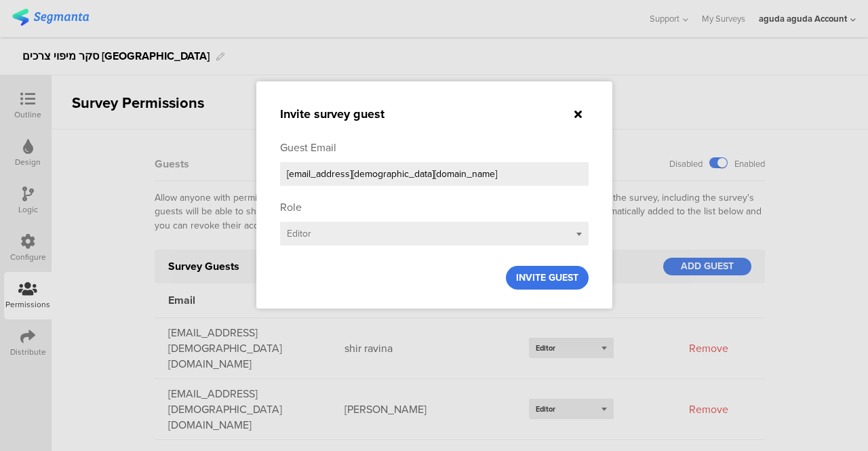 This screenshot has width=868, height=451. What do you see at coordinates (299, 233) in the screenshot?
I see `span: Editor` at bounding box center [299, 233].